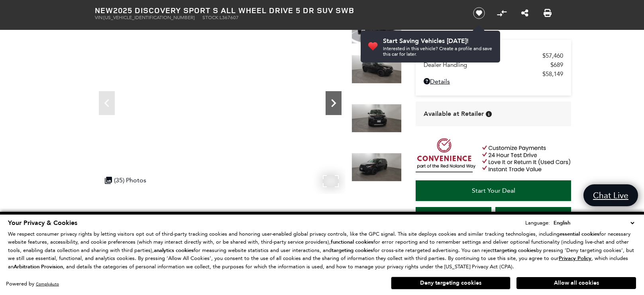 The height and width of the screenshot is (295, 644). What do you see at coordinates (43, 223) in the screenshot?
I see `span: Your Privacy & Cookies` at bounding box center [43, 223].